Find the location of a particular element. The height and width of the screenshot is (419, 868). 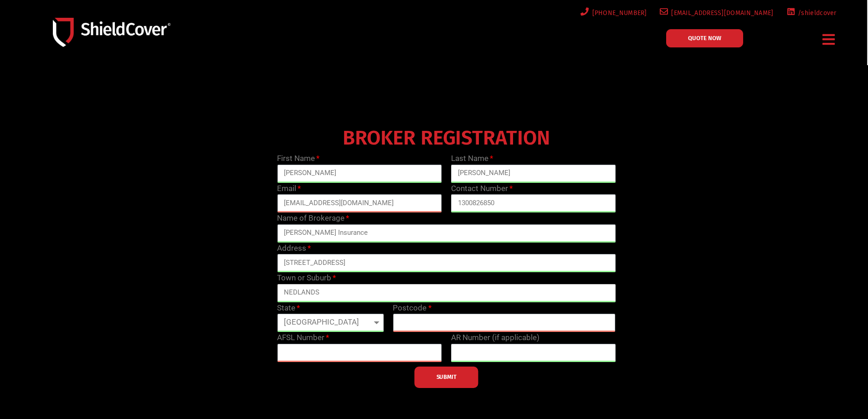

a: QUOTE NOW is located at coordinates (705, 38).